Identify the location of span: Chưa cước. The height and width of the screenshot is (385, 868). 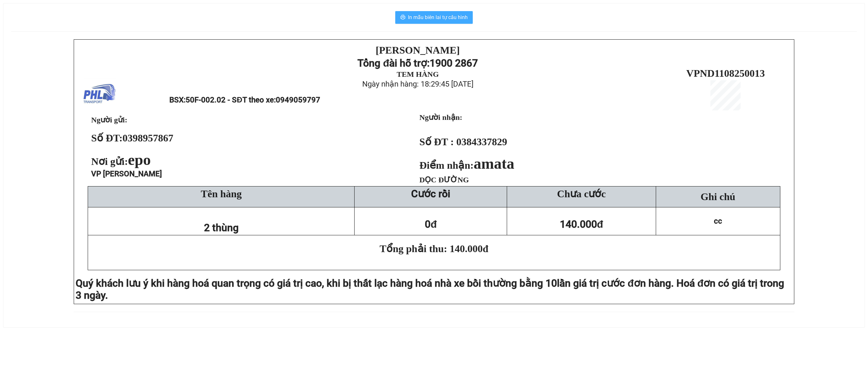
(581, 194).